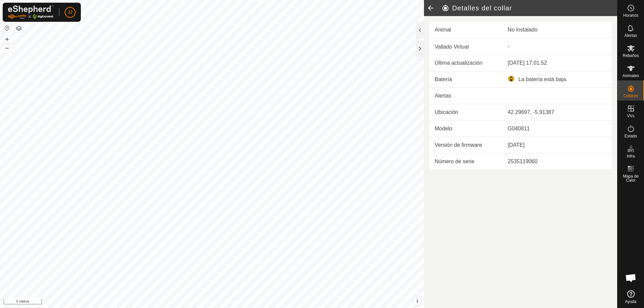 This screenshot has width=644, height=308. What do you see at coordinates (454, 162) in the screenshot?
I see `font: Número de serie` at bounding box center [454, 162].